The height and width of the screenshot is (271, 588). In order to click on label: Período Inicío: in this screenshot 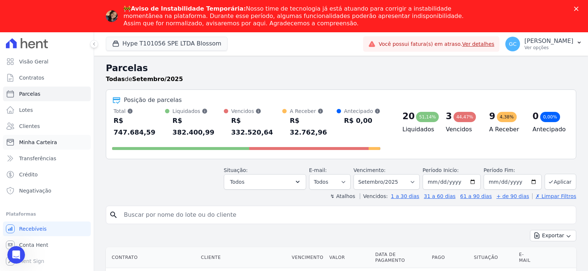, I will do `click(440, 170)`.